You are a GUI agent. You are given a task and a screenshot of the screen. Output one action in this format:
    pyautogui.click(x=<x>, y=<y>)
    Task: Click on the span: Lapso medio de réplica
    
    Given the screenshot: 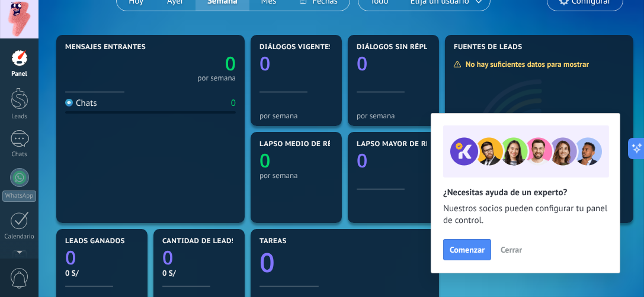 What is the action you would take?
    pyautogui.click(x=307, y=145)
    